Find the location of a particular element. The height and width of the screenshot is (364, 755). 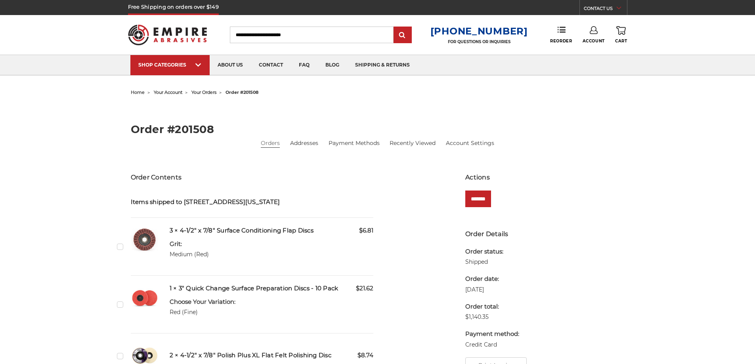

dt: Choose Your Variation: is located at coordinates (203, 302).